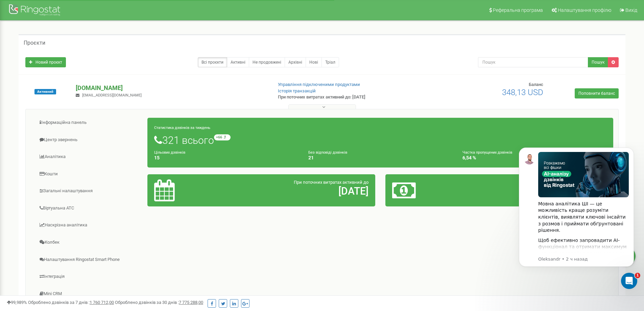 The width and height of the screenshot is (644, 311). Describe the element at coordinates (226, 157) in the screenshot. I see `h4: 15` at that location.